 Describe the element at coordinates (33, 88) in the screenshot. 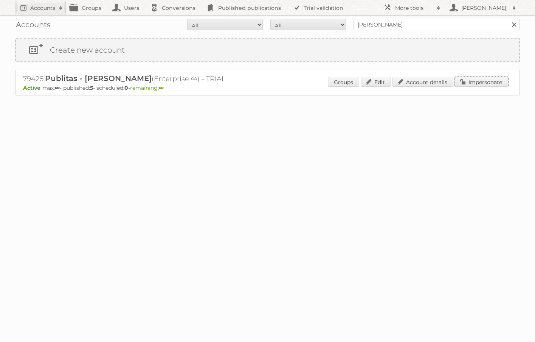

I see `span: Active` at that location.